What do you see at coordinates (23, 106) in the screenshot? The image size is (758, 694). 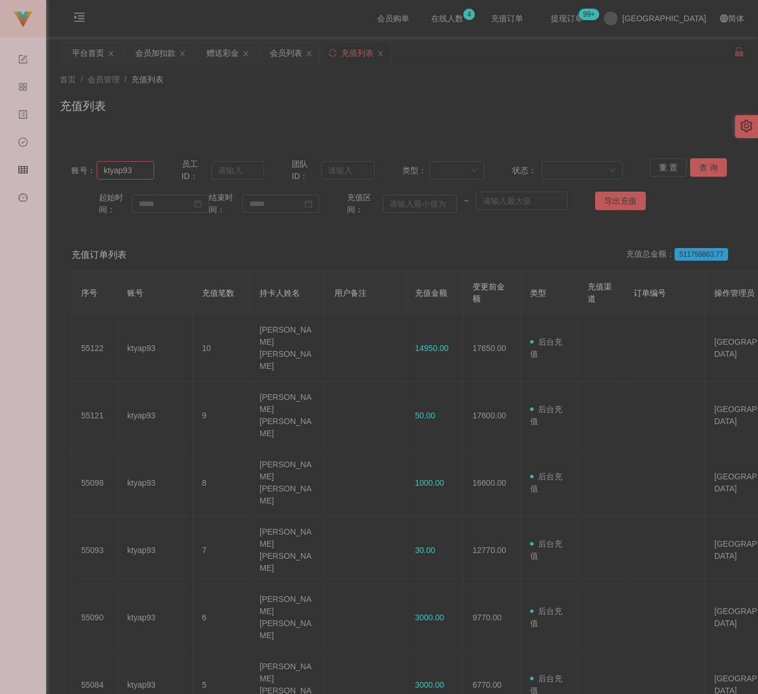 I see `span: 系统配置` at bounding box center [23, 106].